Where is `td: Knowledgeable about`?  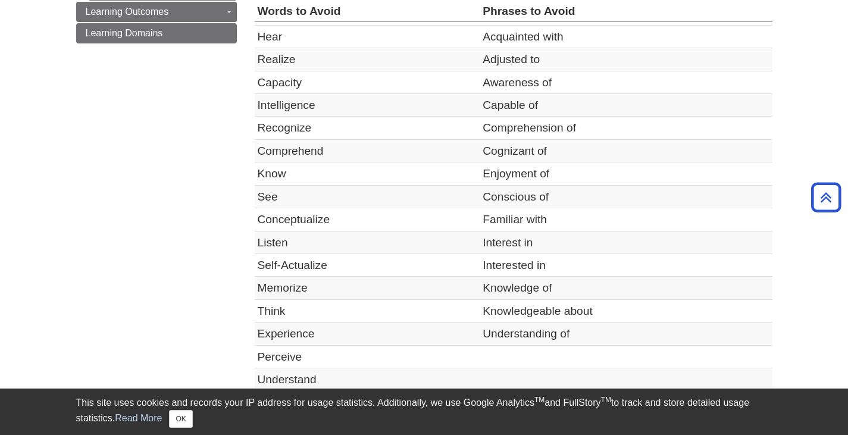 td: Knowledgeable about is located at coordinates (626, 311).